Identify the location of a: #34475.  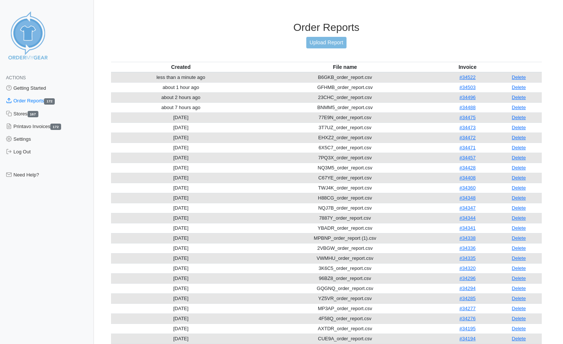
(467, 117).